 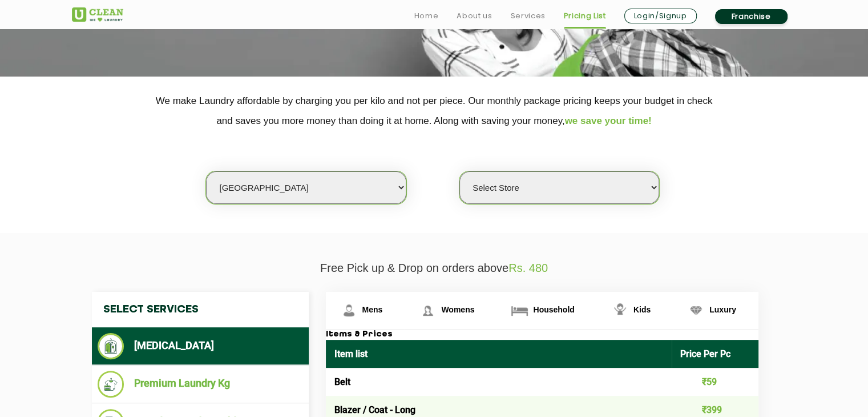 I want to click on th: Price Per Pc, so click(x=715, y=354).